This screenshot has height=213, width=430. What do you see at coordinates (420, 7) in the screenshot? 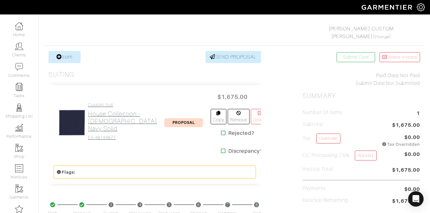
I see `img: gear-icon-white-bd11855cb880d31180b6d7d6211b90ccbf57a29d726f0c71d8c61bd08dd39cc2.png` at bounding box center [420, 7].